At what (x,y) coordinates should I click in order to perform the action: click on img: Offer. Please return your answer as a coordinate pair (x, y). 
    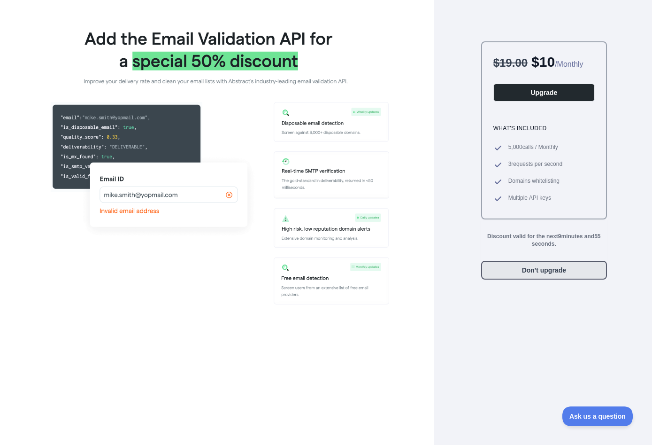
    Looking at the image, I should click on (217, 164).